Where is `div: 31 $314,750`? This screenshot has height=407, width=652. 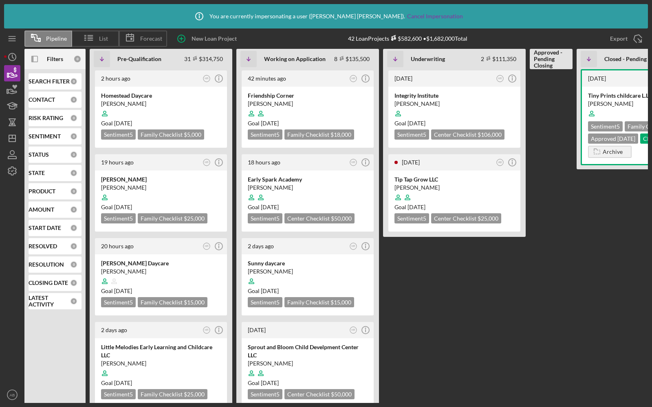
div: 31 $314,750 is located at coordinates (203, 59).